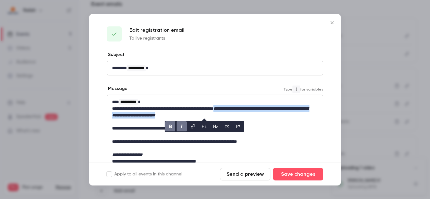 The width and height of the screenshot is (430, 199). Describe the element at coordinates (116, 55) in the screenshot. I see `label: Subject` at that location.